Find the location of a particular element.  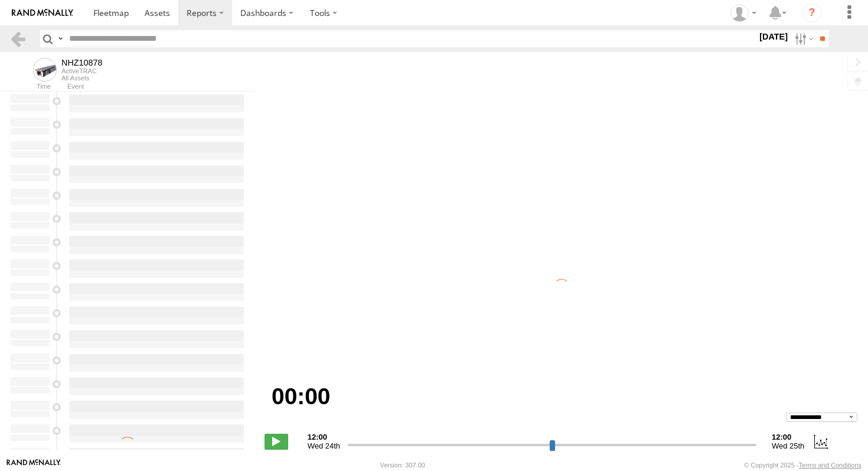

div: Time is located at coordinates (30, 87).